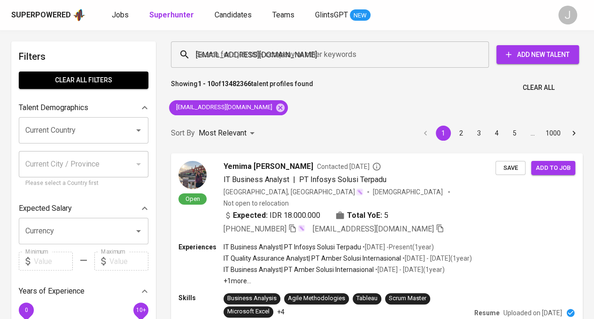 The height and width of the screenshot is (319, 594). I want to click on p: Experiences, so click(201, 247).